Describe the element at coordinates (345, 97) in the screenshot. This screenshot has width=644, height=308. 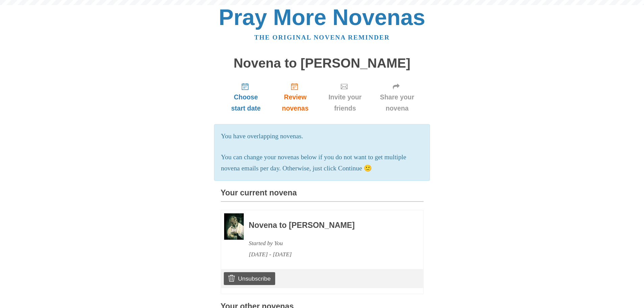
I see `a: Invite your friends` at that location.